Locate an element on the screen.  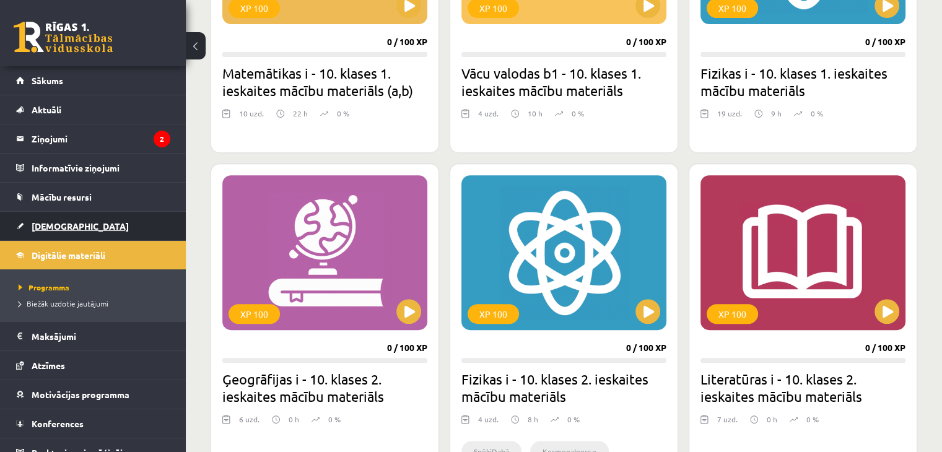
h2: Vācu valodas b1 - 10. klases 1. ieskaites mācību materiāls is located at coordinates (564, 82).